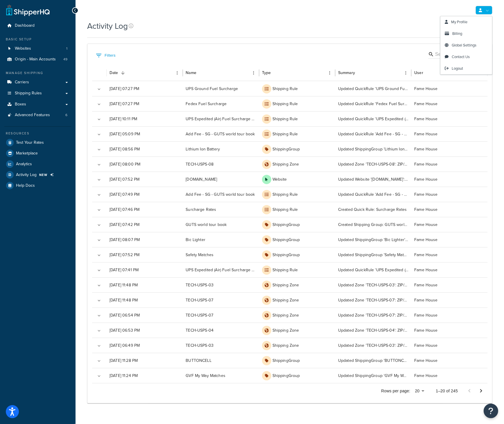  I want to click on span: Carriers, so click(22, 82).